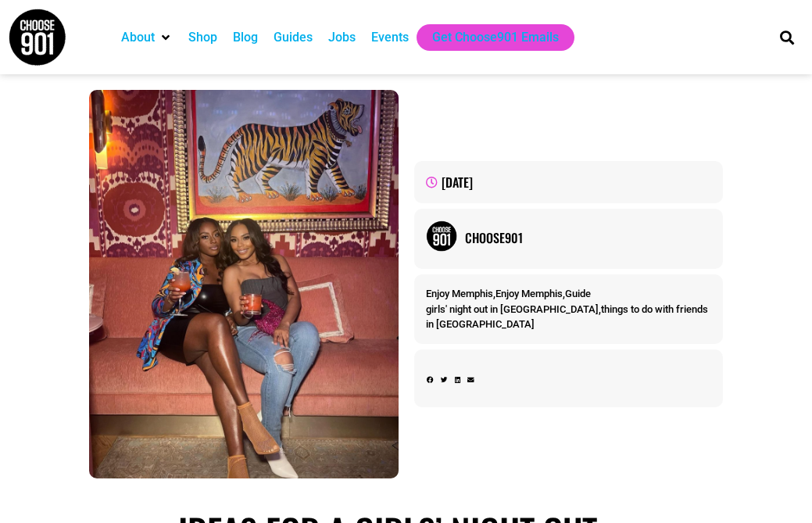 Image resolution: width=812 pixels, height=523 pixels. Describe the element at coordinates (458, 381) in the screenshot. I see `div: Share on linkedin` at that location.